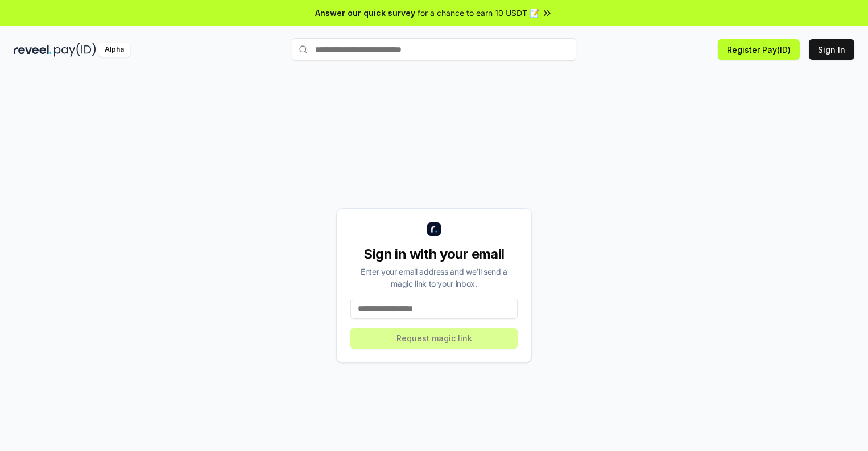  I want to click on button: Register Pay(ID), so click(759, 49).